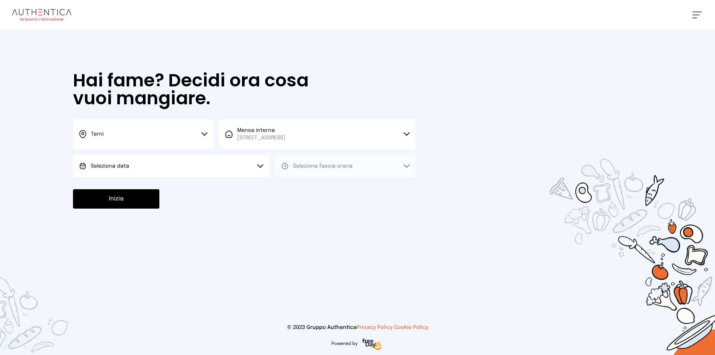  I want to click on button: Seleziona fascia oraria, so click(345, 166).